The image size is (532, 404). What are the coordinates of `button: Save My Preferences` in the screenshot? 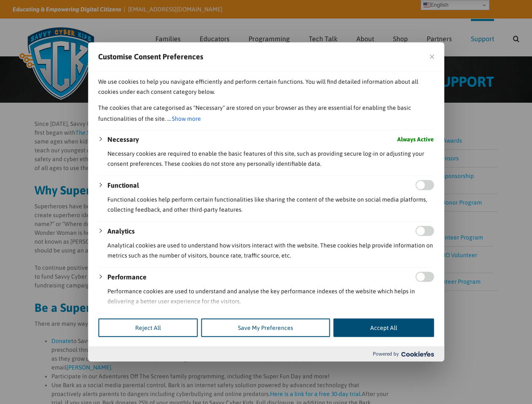 It's located at (266, 328).